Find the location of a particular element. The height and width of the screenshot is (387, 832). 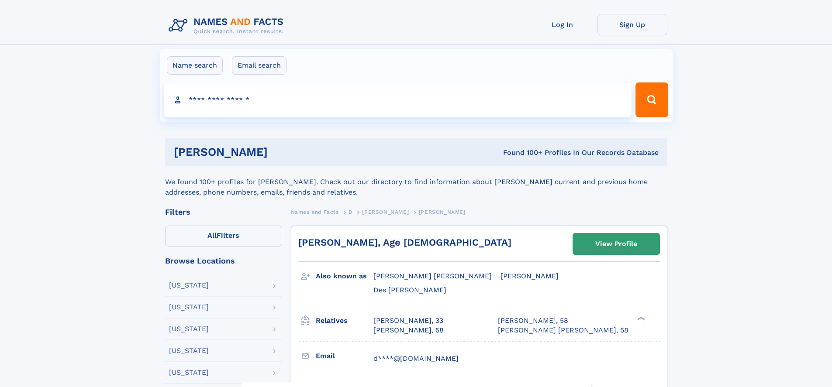

div: Found 100+ Profiles In Our Records Database is located at coordinates (522, 153).